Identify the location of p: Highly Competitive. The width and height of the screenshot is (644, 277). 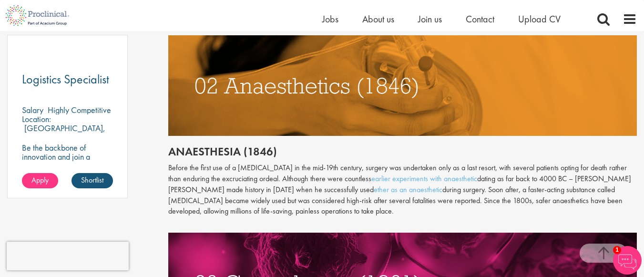
(79, 110).